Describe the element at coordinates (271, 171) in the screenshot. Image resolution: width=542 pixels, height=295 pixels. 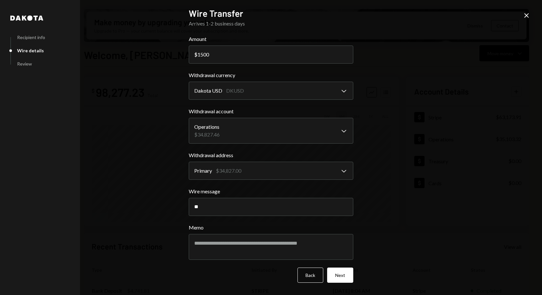
I see `button: Withdrawal address` at that location.